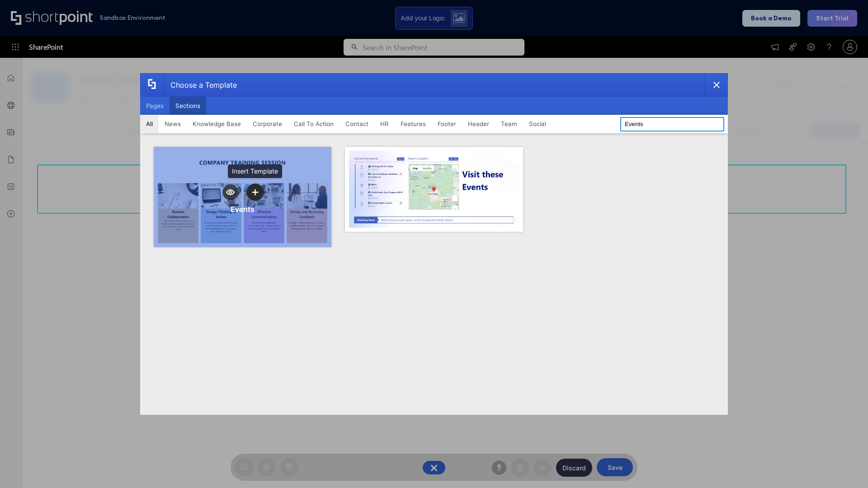 The width and height of the screenshot is (868, 488). What do you see at coordinates (155, 106) in the screenshot?
I see `button: Pages` at bounding box center [155, 106].